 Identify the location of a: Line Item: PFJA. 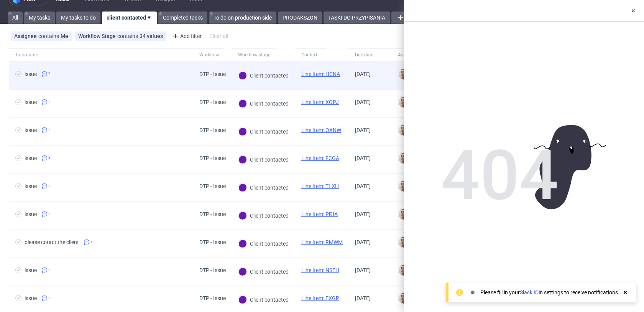
(319, 214).